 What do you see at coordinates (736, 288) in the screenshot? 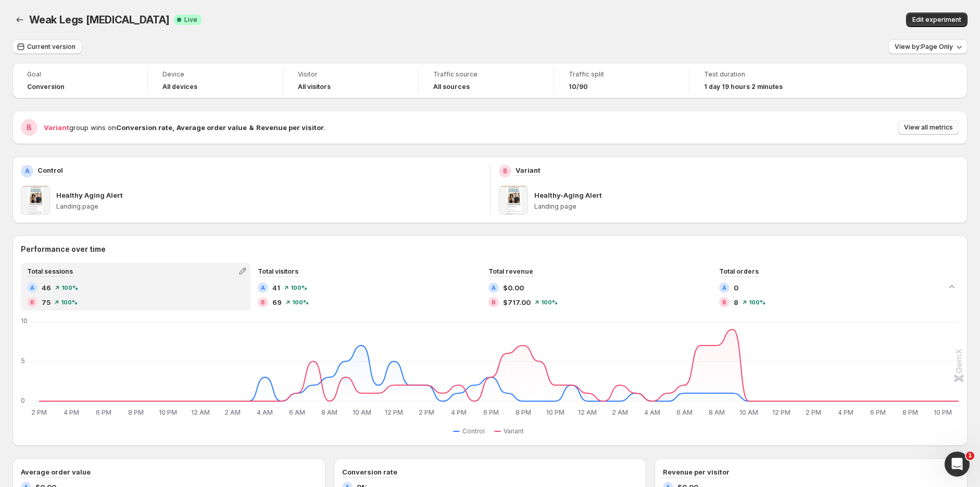
I see `span: 0` at bounding box center [736, 288].